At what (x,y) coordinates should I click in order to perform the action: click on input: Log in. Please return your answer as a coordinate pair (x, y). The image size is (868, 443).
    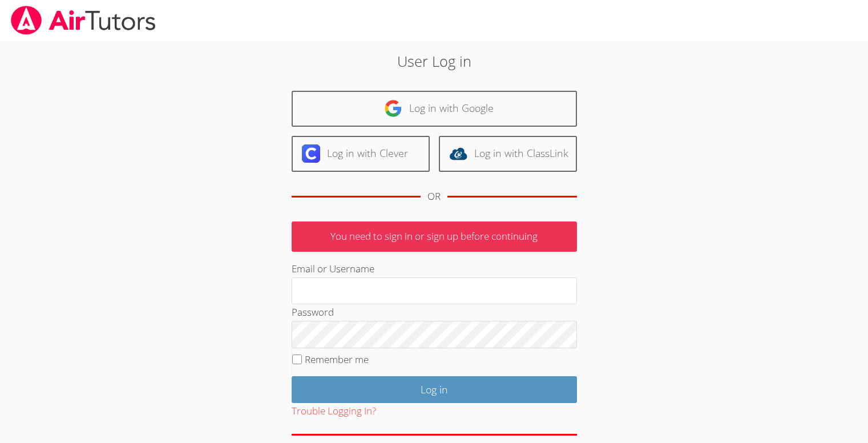
    Looking at the image, I should click on (434, 389).